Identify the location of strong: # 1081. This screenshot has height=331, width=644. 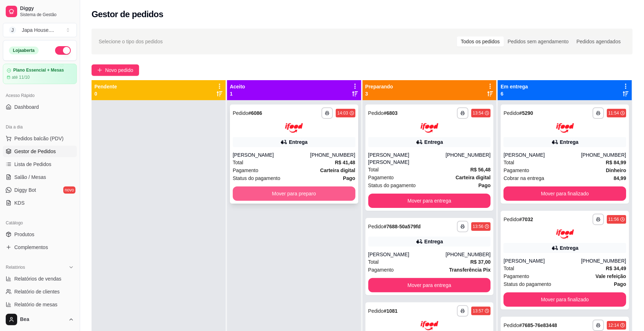
(390, 311).